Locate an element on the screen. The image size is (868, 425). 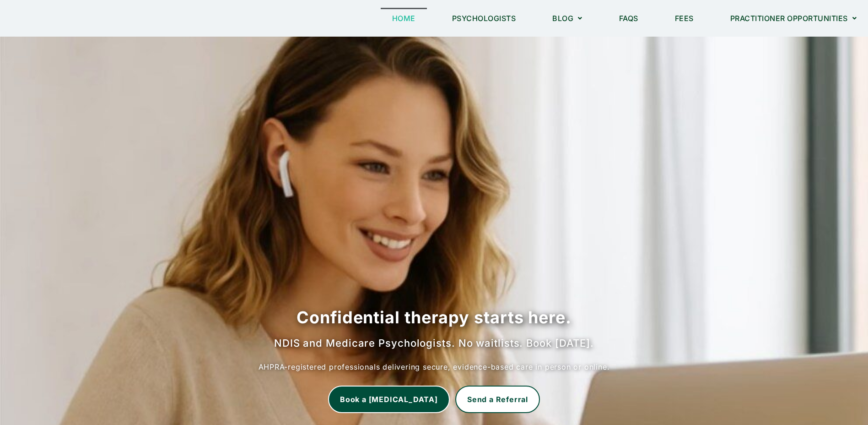
a: Send a Referral to Chat Corner is located at coordinates (497, 399).